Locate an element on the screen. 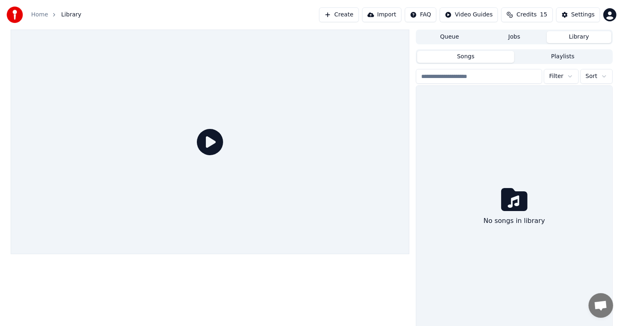  button: Video Guides is located at coordinates (469, 15).